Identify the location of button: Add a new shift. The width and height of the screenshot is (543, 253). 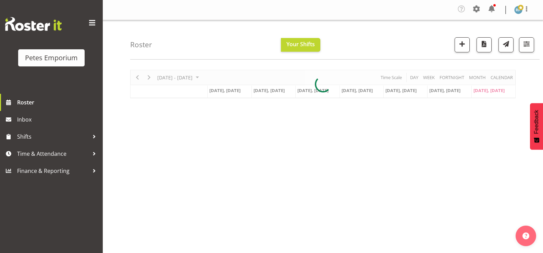
(462, 45).